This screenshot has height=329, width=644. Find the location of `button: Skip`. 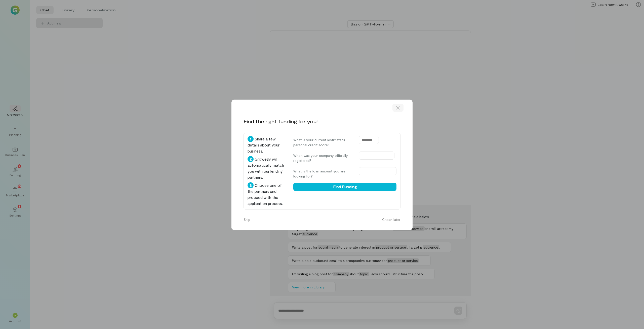

button: Skip is located at coordinates (247, 219).